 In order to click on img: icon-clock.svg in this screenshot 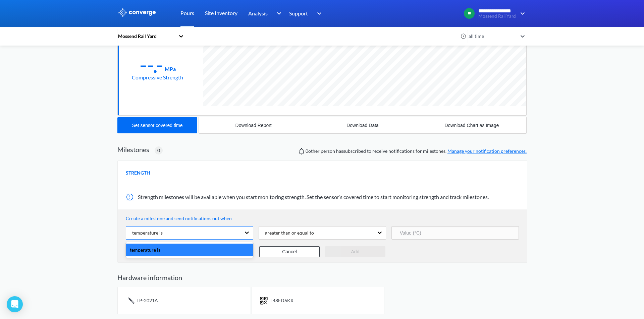, I will do `click(464, 36)`.